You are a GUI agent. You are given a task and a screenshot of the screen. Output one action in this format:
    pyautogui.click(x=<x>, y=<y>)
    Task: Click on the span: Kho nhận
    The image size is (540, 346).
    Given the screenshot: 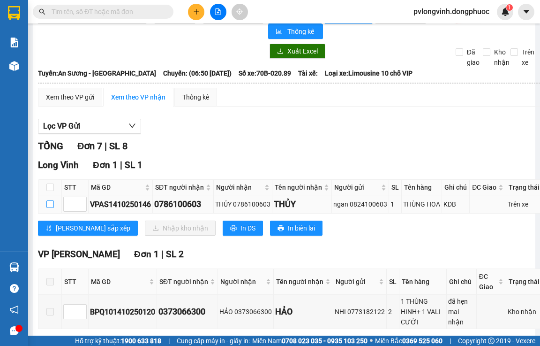 What is the action you would take?
    pyautogui.click(x=502, y=57)
    